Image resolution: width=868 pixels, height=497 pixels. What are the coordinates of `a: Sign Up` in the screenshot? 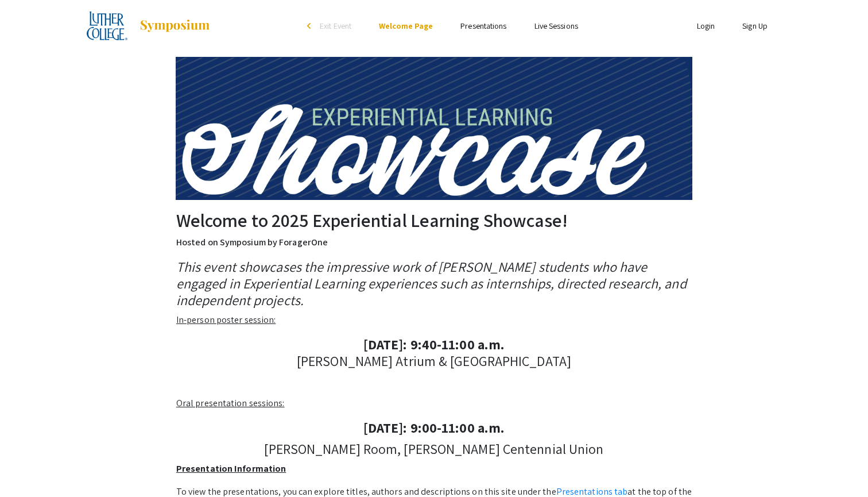 It's located at (755, 26).